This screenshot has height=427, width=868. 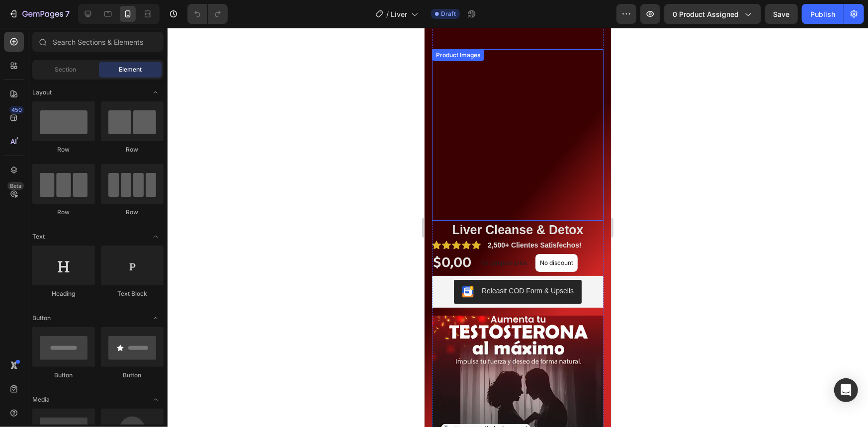 What do you see at coordinates (110, 217) in the screenshot?
I see `p: 2,500+ Clientes Satisfechos!` at bounding box center [110, 217].